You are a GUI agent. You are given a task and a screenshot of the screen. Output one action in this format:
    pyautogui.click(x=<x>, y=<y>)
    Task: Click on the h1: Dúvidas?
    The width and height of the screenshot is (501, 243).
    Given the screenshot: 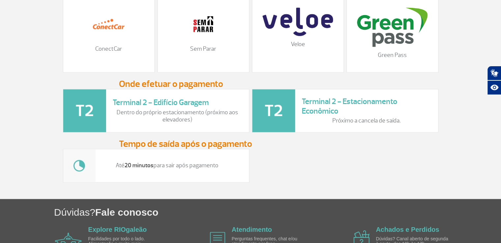 What is the action you would take?
    pyautogui.click(x=277, y=212)
    